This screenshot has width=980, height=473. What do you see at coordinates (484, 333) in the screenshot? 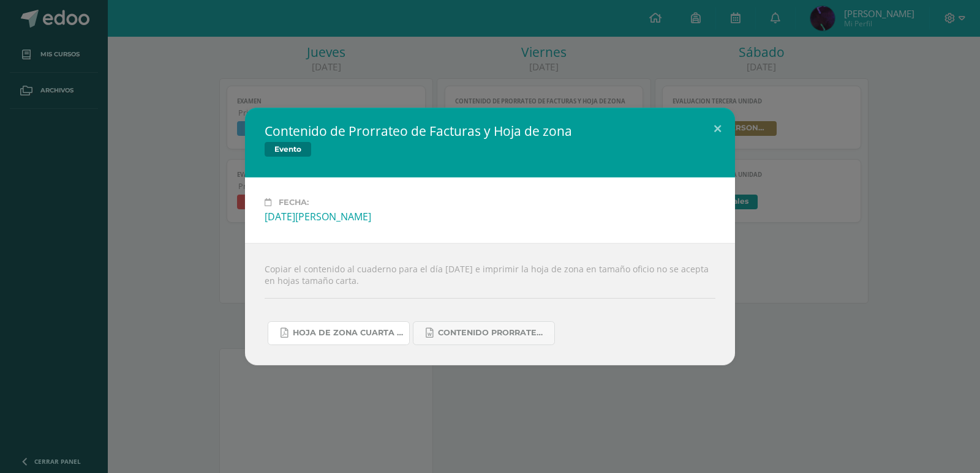
I see `a: Contenido Prorrateo de Facturas.docx` at bounding box center [484, 333].